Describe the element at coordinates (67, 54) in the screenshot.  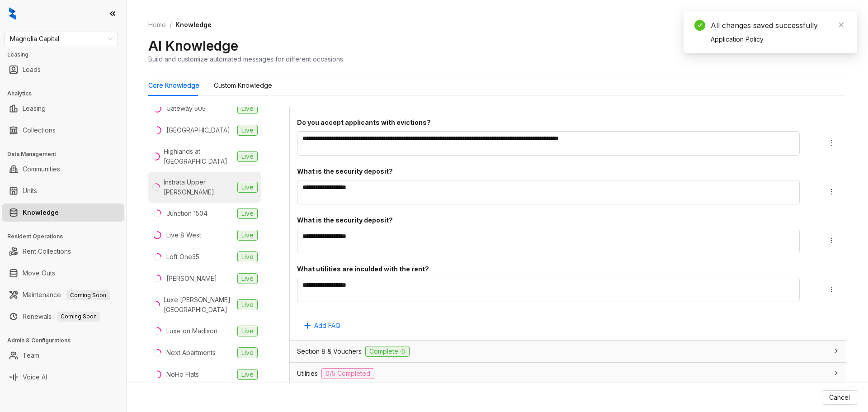
I see `h3: Leasing` at that location.